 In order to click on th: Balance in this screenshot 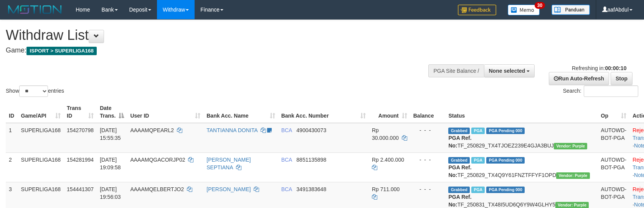, I will do `click(428, 112)`.